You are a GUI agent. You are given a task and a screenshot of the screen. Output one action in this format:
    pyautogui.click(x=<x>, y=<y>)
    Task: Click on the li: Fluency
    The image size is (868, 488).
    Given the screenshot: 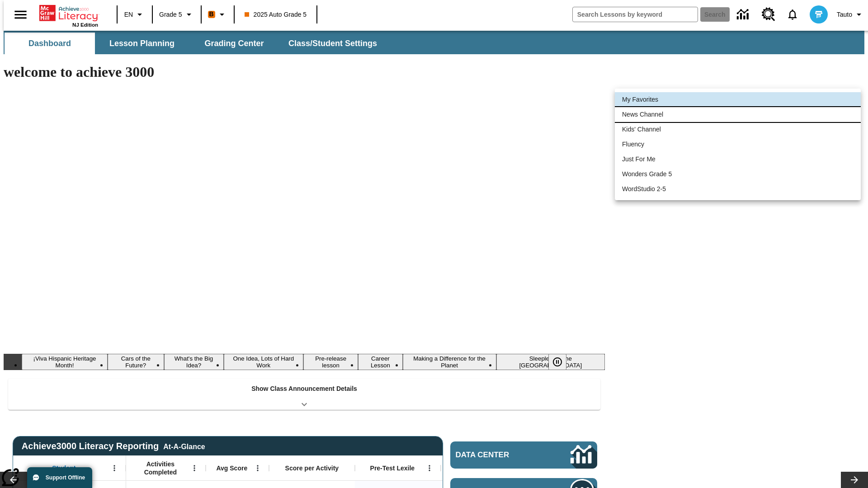 What is the action you would take?
    pyautogui.click(x=738, y=144)
    